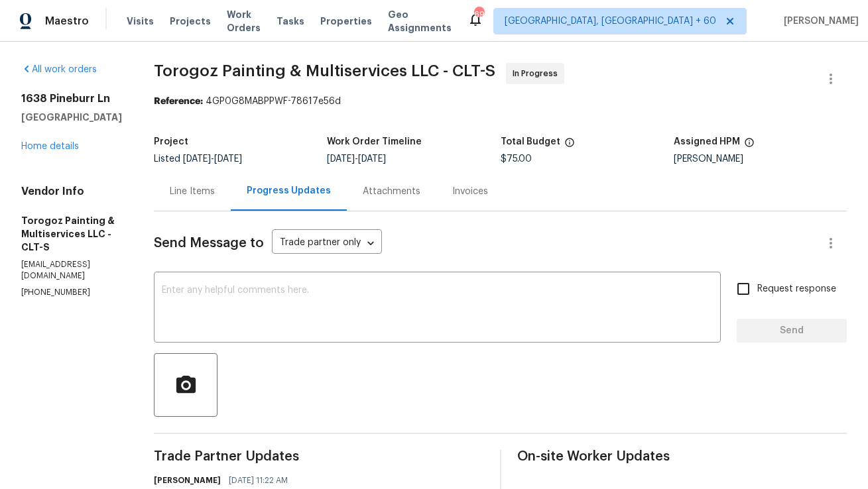 This screenshot has height=489, width=868. What do you see at coordinates (391, 191) in the screenshot?
I see `div: Attachments` at bounding box center [391, 191].